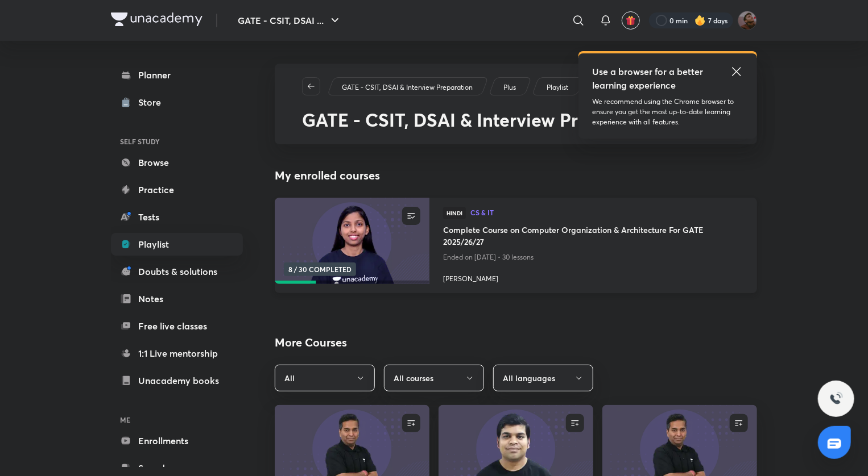 The width and height of the screenshot is (868, 476). Describe the element at coordinates (352, 245) in the screenshot. I see `a: new-thumbnail8 / 30 COMPLETED` at that location.